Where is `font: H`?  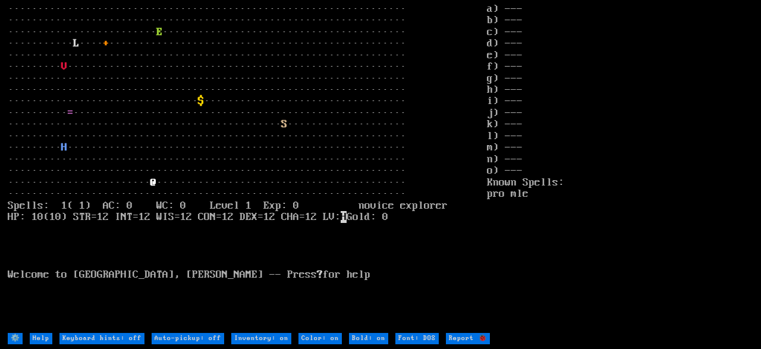
font: H is located at coordinates (64, 147).